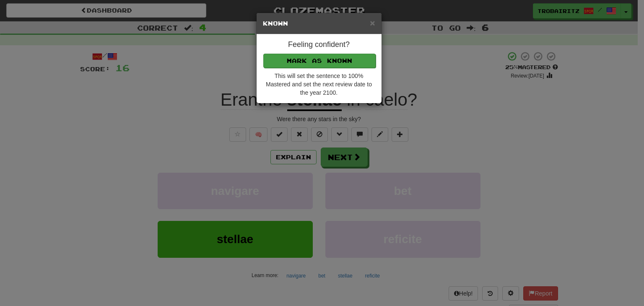  I want to click on button: Close, so click(372, 22).